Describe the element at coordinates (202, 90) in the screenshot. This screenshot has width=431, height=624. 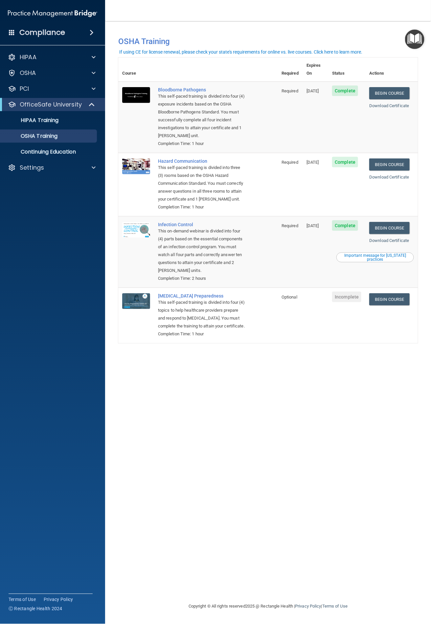
I see `div: Bloodborne Pathogens` at that location.